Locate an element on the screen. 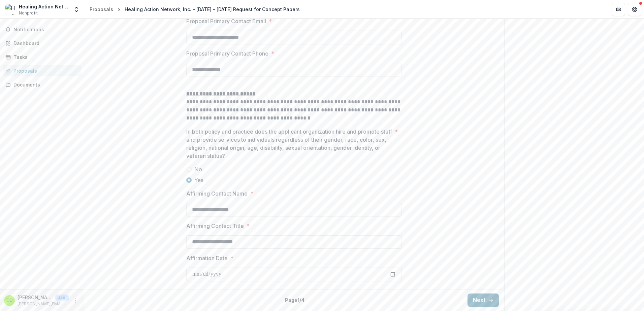 The height and width of the screenshot is (311, 644). div: Healing Action Network Inc is located at coordinates (44, 6).